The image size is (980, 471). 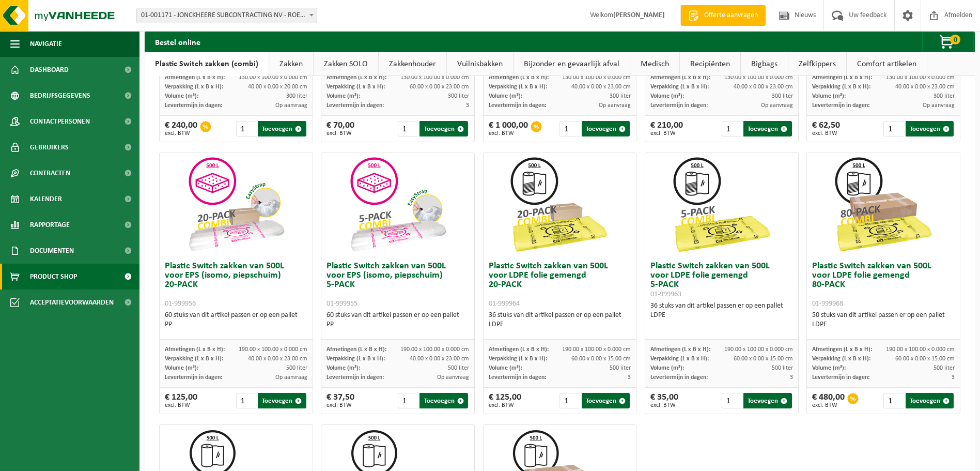 I want to click on span: 01-999956, so click(x=180, y=303).